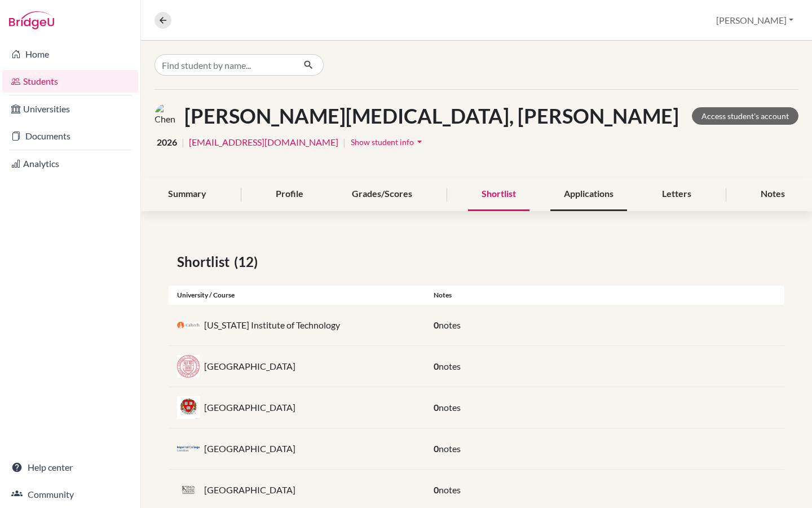  What do you see at coordinates (188, 448) in the screenshot?
I see `img: gb_i50_39g5eeto.png` at bounding box center [188, 448].